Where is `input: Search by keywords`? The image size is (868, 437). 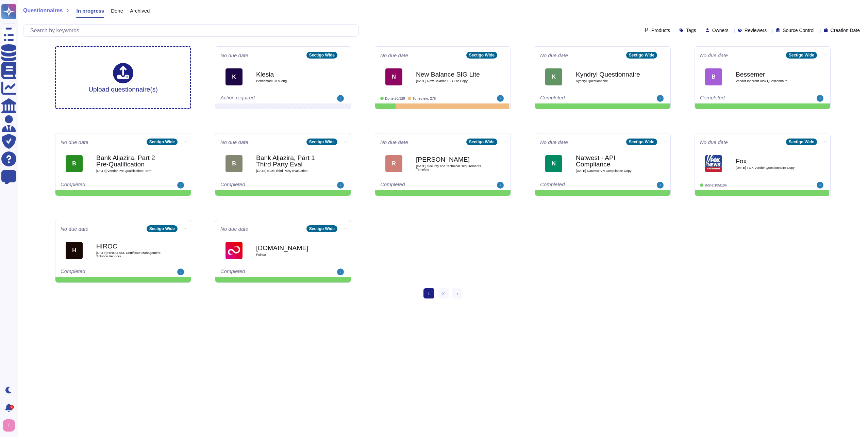
input: Search by keywords is located at coordinates (193, 31).